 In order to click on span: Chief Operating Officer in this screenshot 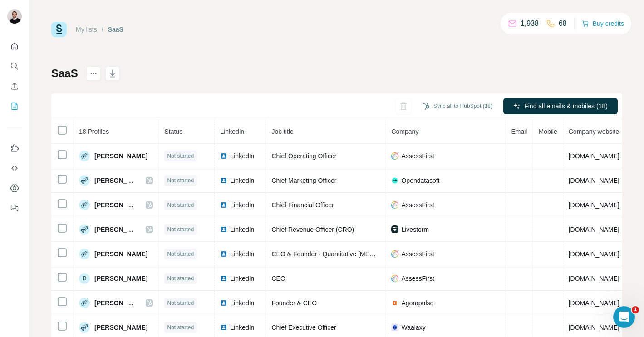, I will do `click(303, 156)`.